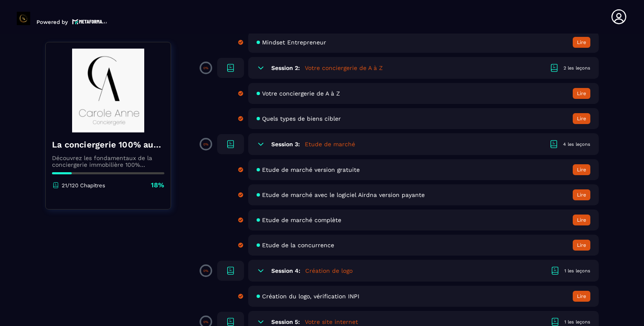 This screenshot has width=644, height=326. What do you see at coordinates (302, 119) in the screenshot?
I see `span: Quels types de biens cibler` at bounding box center [302, 119].